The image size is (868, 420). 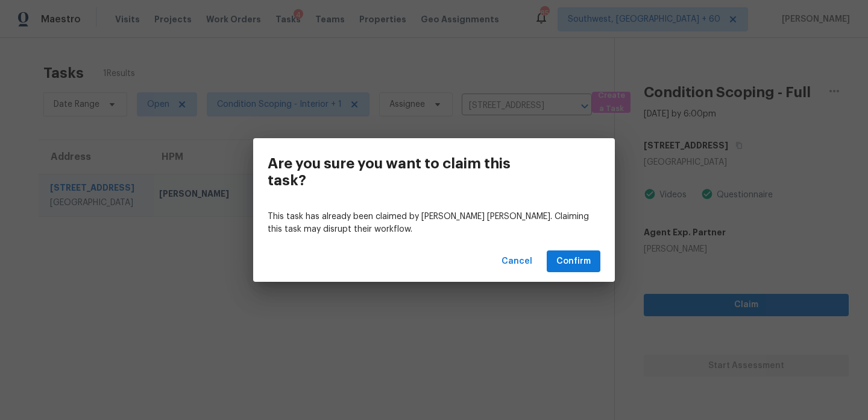 I want to click on h3: Are you sure you want to claim this task?, so click(x=407, y=172).